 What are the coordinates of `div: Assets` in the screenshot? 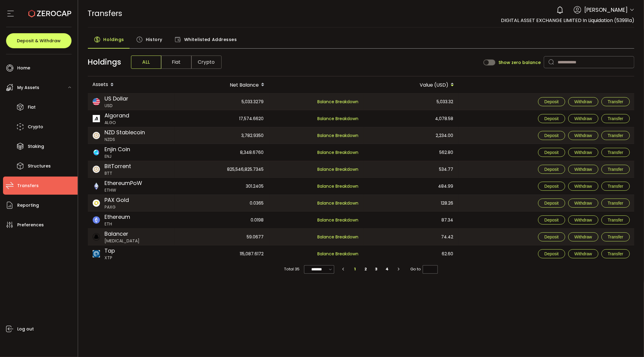 It's located at (131, 85).